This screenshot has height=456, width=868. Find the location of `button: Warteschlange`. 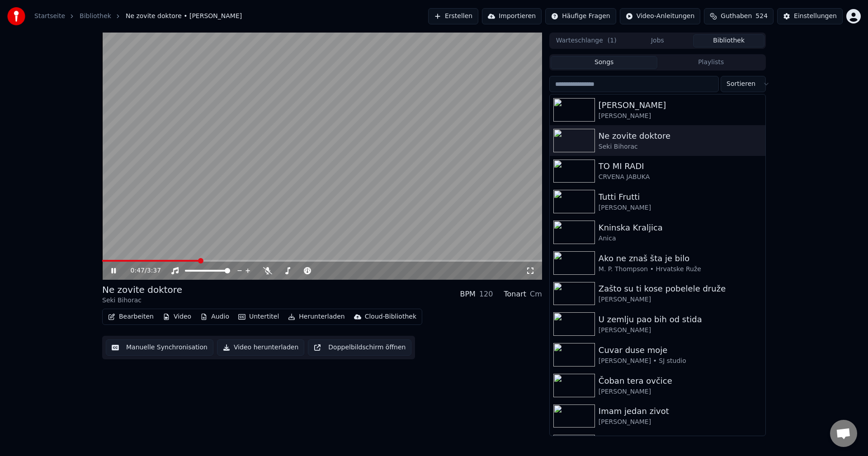

button: Warteschlange is located at coordinates (587, 40).